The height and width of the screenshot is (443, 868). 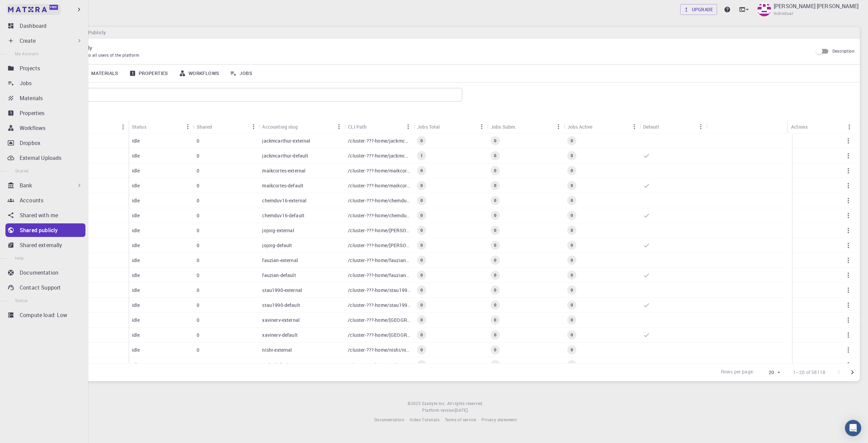 I want to click on a: Video Tutorials, so click(x=425, y=420).